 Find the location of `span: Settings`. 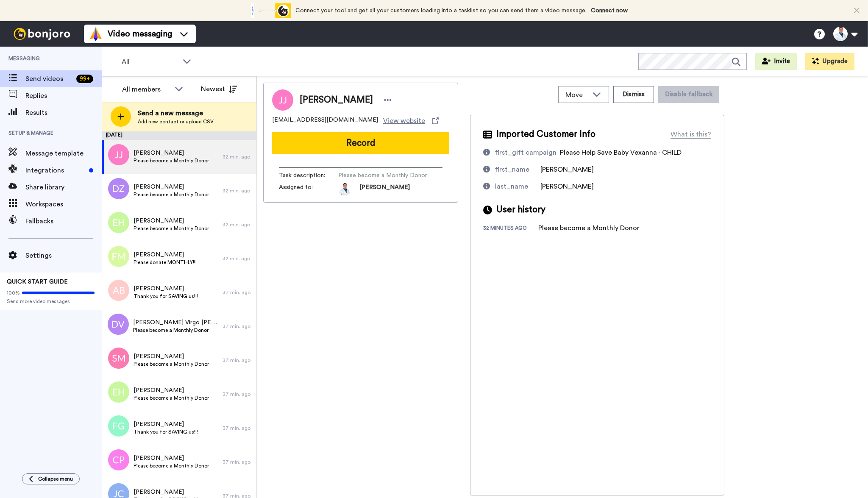

span: Settings is located at coordinates (64, 256).